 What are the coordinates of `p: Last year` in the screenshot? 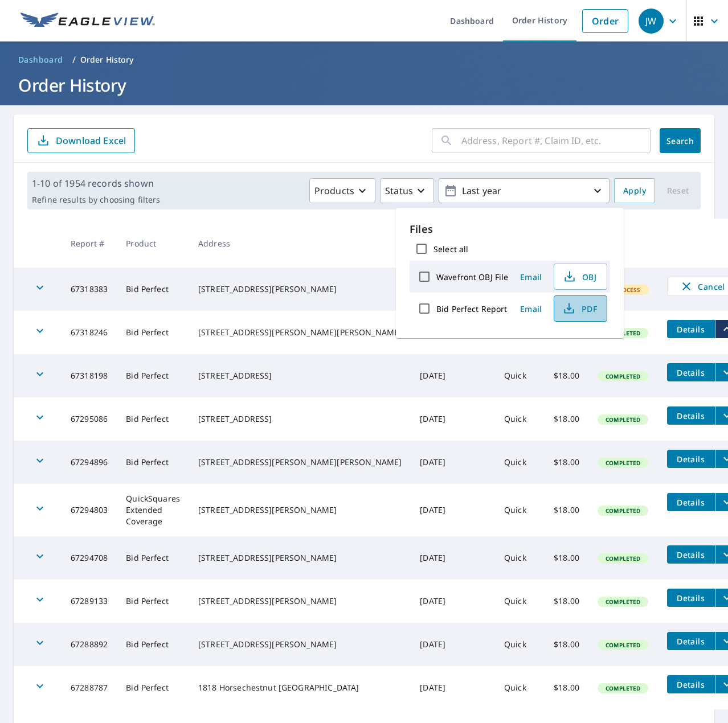 It's located at (524, 191).